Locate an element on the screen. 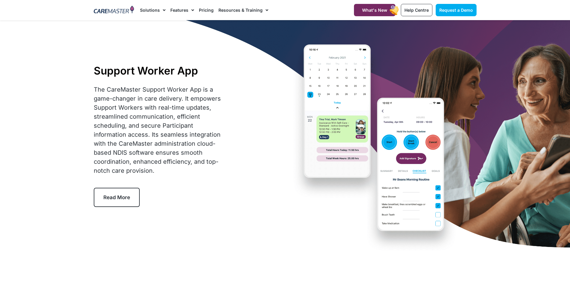  span: What's New is located at coordinates (374, 10).